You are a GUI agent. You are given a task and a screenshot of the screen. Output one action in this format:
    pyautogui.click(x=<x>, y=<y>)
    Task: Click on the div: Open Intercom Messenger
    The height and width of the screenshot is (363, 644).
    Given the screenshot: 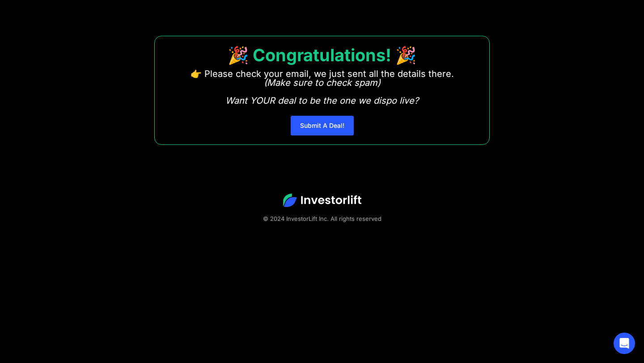 What is the action you would take?
    pyautogui.click(x=624, y=343)
    